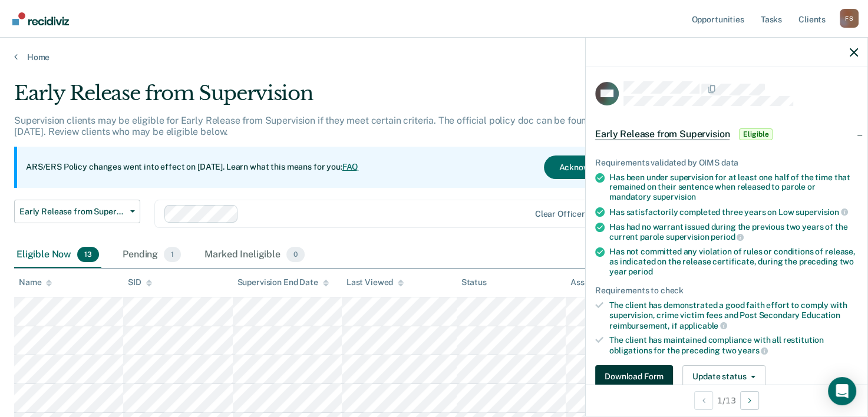  I want to click on span: 0, so click(295, 254).